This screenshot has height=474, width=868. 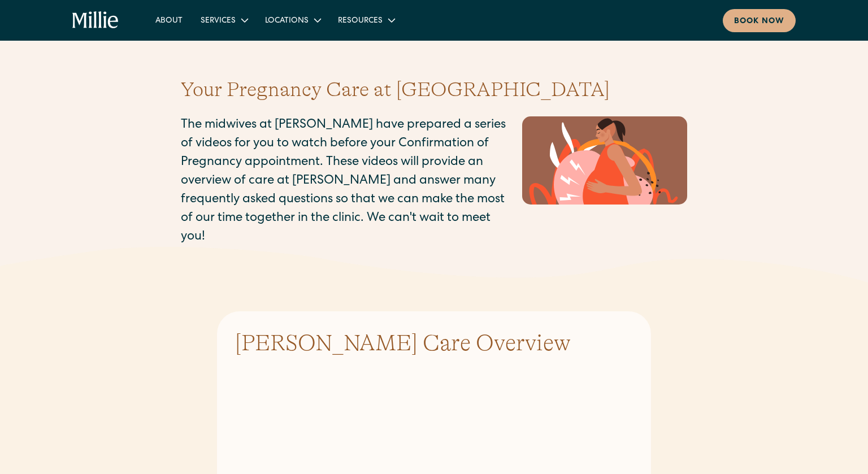 I want to click on div: Book now, so click(x=759, y=22).